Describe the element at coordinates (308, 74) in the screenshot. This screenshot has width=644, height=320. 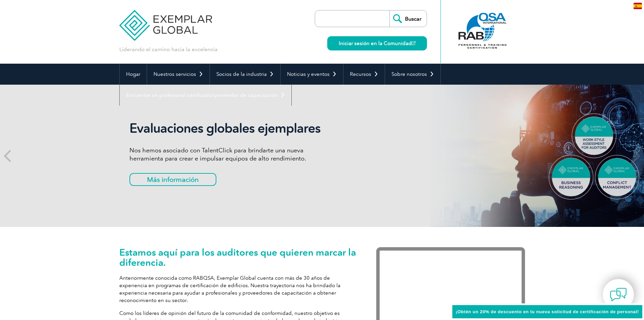
I see `font: Noticias y eventos` at that location.